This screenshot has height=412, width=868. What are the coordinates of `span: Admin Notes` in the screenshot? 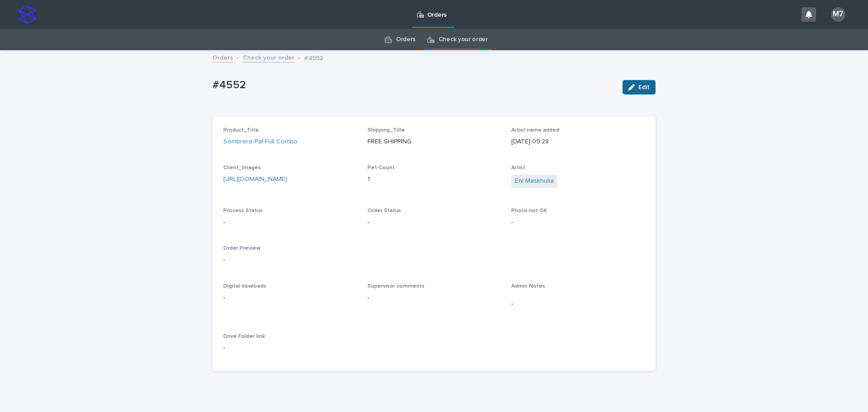 It's located at (528, 286).